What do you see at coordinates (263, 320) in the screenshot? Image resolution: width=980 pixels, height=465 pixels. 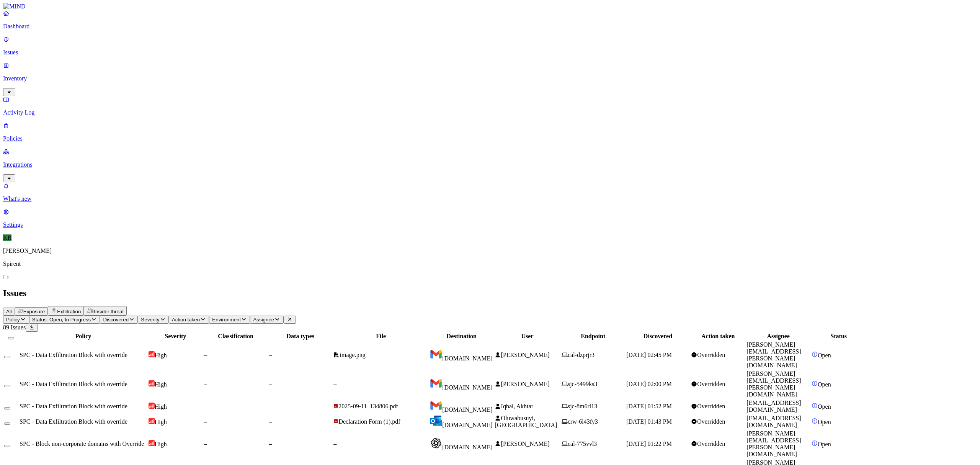 I see `span: Assignee` at bounding box center [263, 320].